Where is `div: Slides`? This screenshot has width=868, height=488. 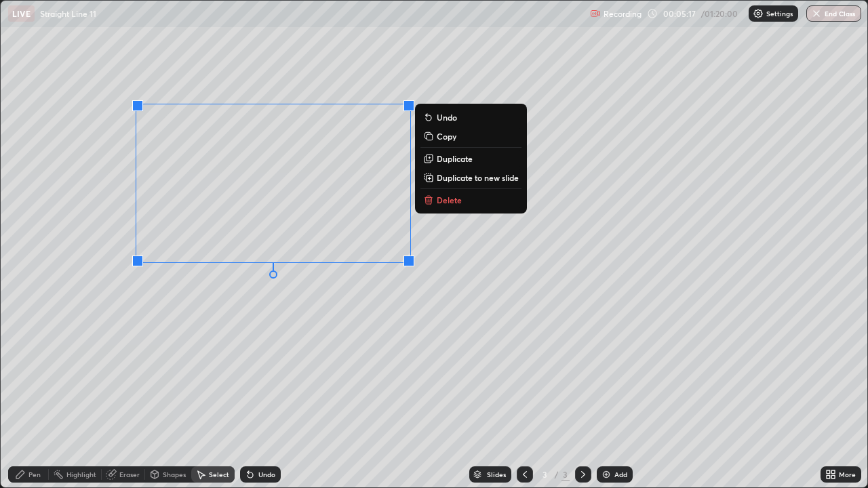
div: Slides is located at coordinates (496, 474).